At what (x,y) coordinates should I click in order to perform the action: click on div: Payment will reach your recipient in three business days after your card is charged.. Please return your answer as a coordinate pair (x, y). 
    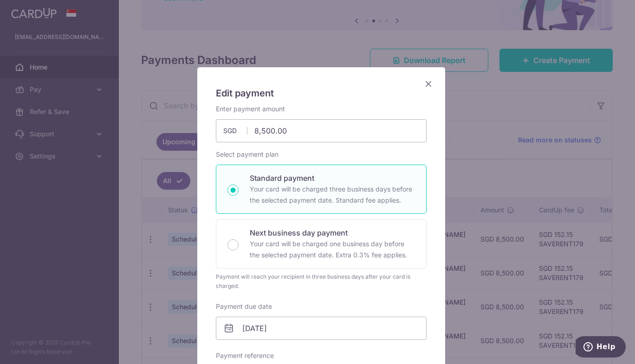
    Looking at the image, I should click on (321, 281).